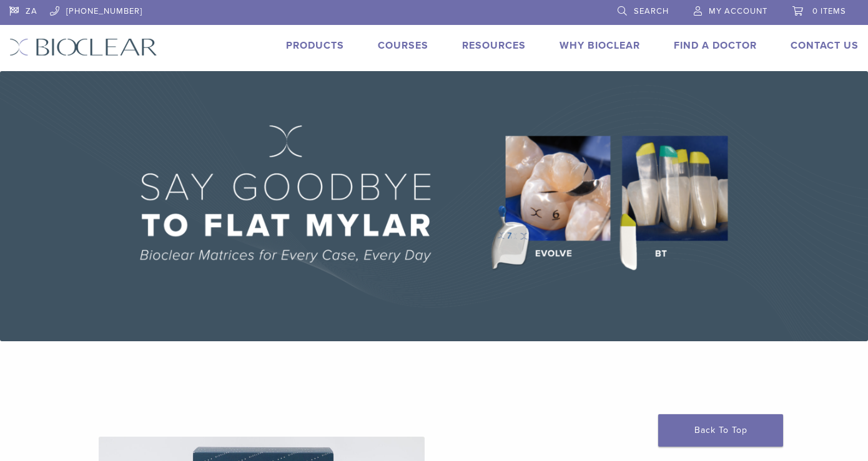  What do you see at coordinates (315, 46) in the screenshot?
I see `a: Products` at bounding box center [315, 46].